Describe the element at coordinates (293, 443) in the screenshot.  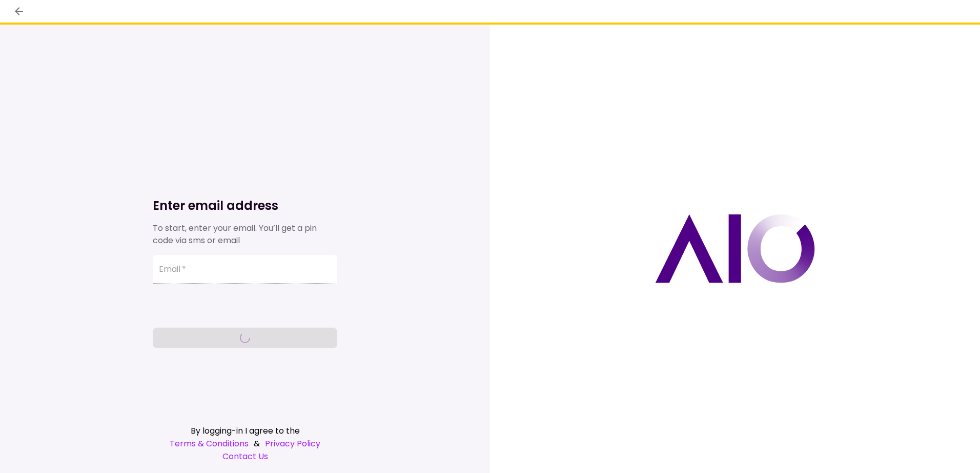
I see `a: Privacy Policy` at that location.